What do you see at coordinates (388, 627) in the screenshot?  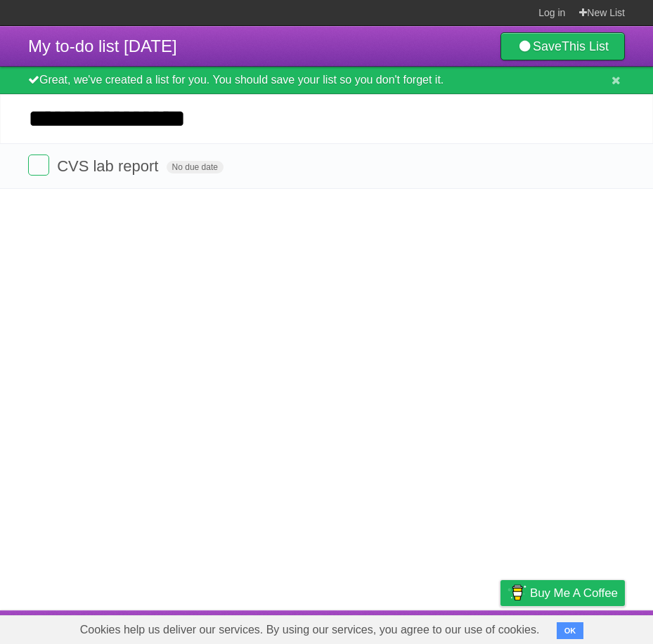 I see `a: Developers` at bounding box center [388, 627].